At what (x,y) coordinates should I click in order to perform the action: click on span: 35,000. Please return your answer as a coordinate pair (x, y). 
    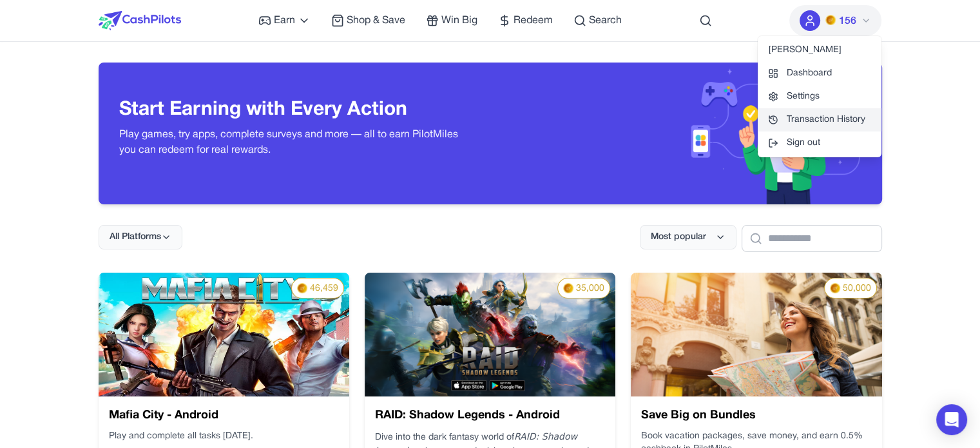
    Looking at the image, I should click on (590, 289).